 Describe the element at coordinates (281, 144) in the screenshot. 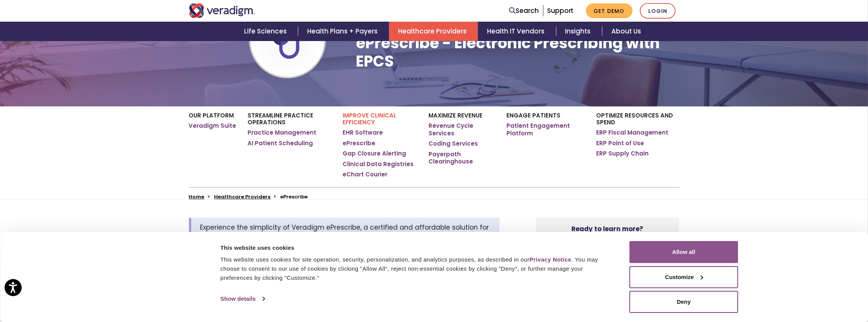

I see `a: AI Patient Scheduling` at that location.